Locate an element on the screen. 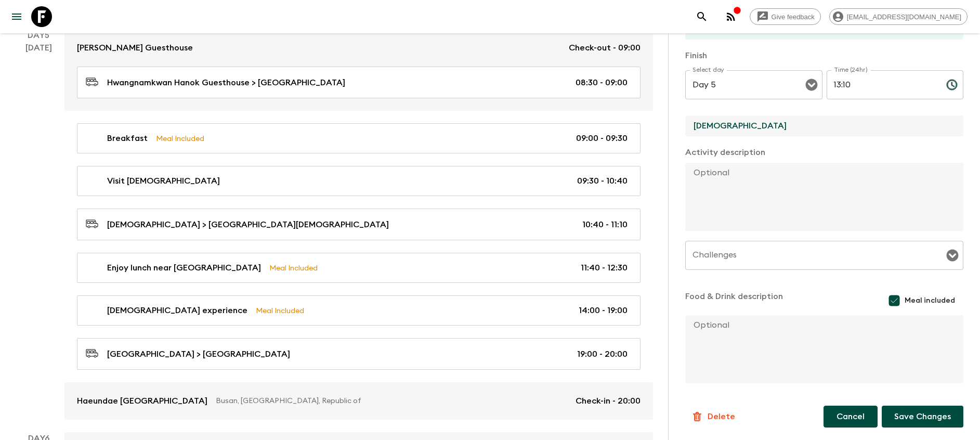 Image resolution: width=980 pixels, height=440 pixels. p: Check-in - 20:00 is located at coordinates (608, 400).